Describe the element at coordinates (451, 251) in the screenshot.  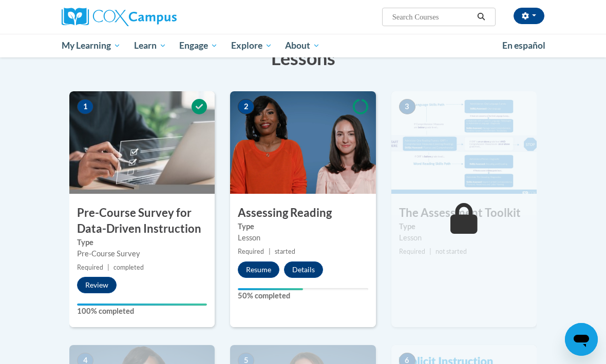
I see `span: not started` at that location.